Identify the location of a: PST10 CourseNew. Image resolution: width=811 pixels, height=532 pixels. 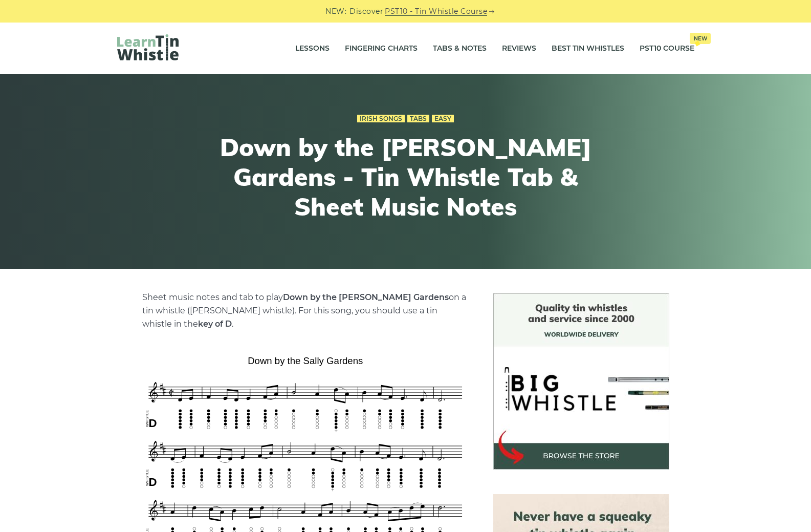
(667, 48).